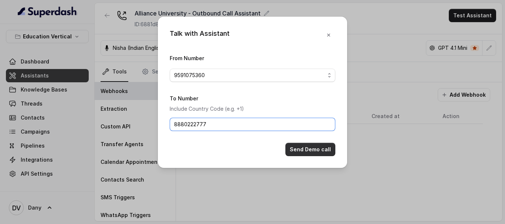 This screenshot has height=224, width=505. Describe the element at coordinates (253, 125) in the screenshot. I see `input: +1123456789` at that location.